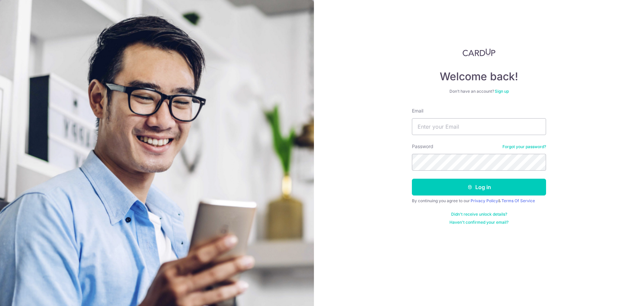 This screenshot has height=306, width=644. Describe the element at coordinates (423, 147) in the screenshot. I see `label: Password` at that location.